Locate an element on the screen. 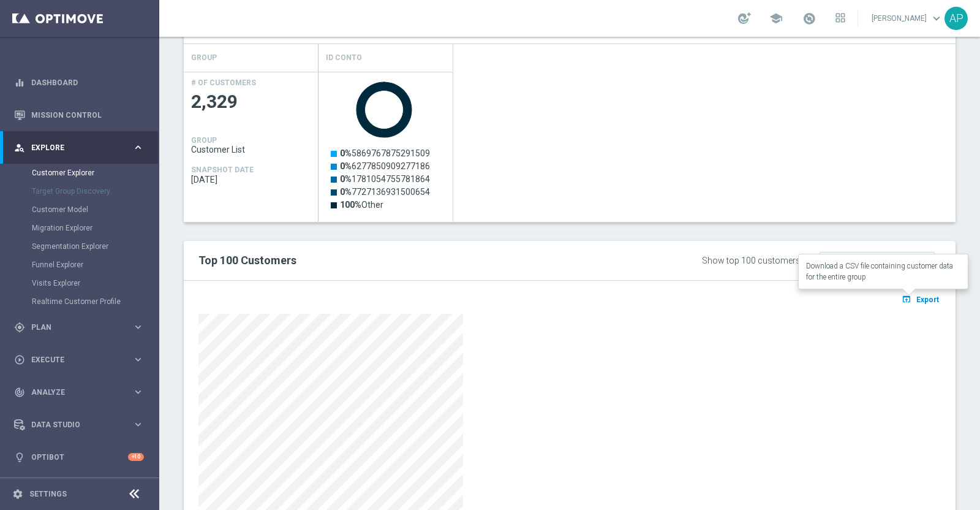  div: Customer Model is located at coordinates (95, 209).